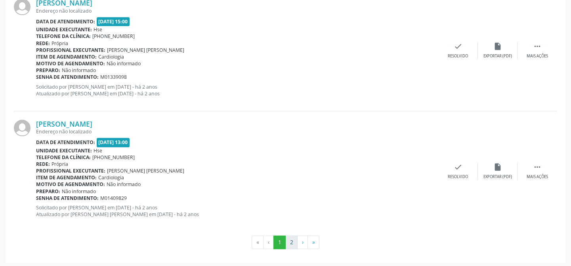 Image resolution: width=571 pixels, height=266 pixels. I want to click on ul: Pagination, so click(285, 243).